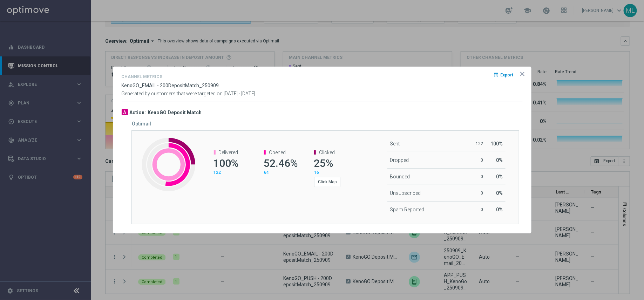  Describe the element at coordinates (400, 176) in the screenshot. I see `span: Bounced` at that location.